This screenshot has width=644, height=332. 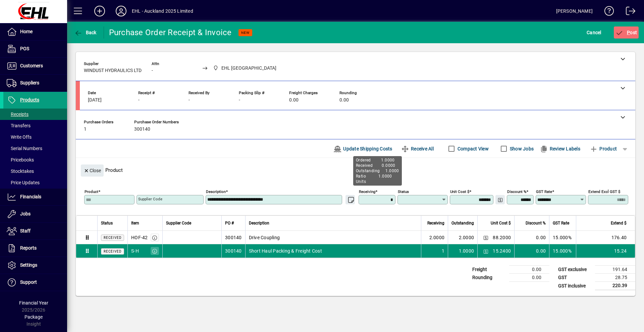 What do you see at coordinates (35, 148) in the screenshot?
I see `a: Serial Numbers` at bounding box center [35, 148].